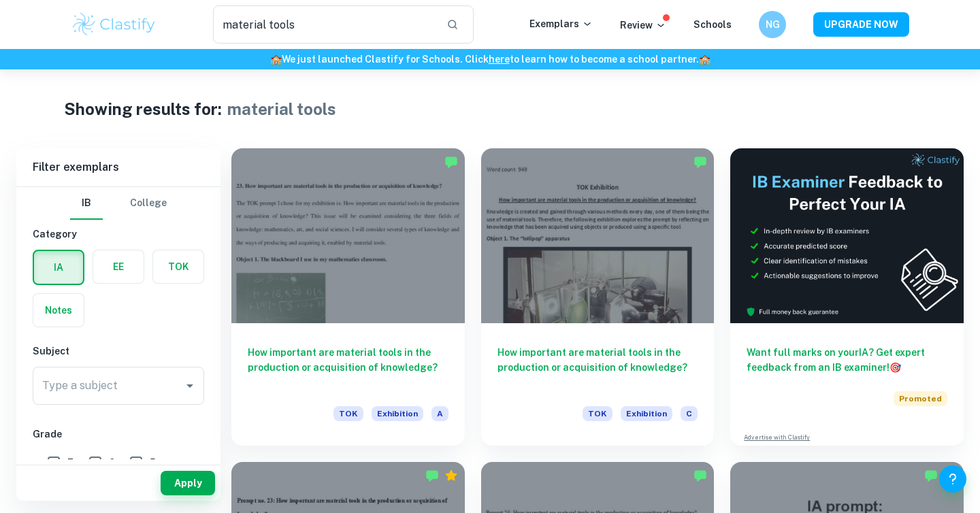 Image resolution: width=980 pixels, height=513 pixels. I want to click on a: Want full marks on yourIA? Get expert feedback from an IB examiner!PromotedAdvertise with Clastify, so click(847, 297).